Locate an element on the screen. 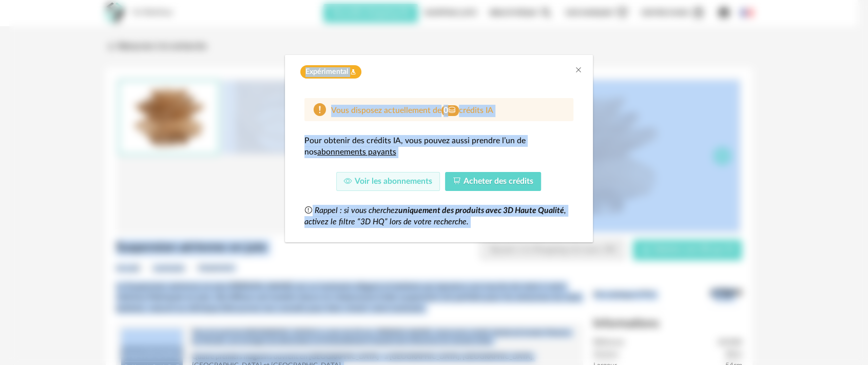  span: Acheter des crédits is located at coordinates (499, 181).